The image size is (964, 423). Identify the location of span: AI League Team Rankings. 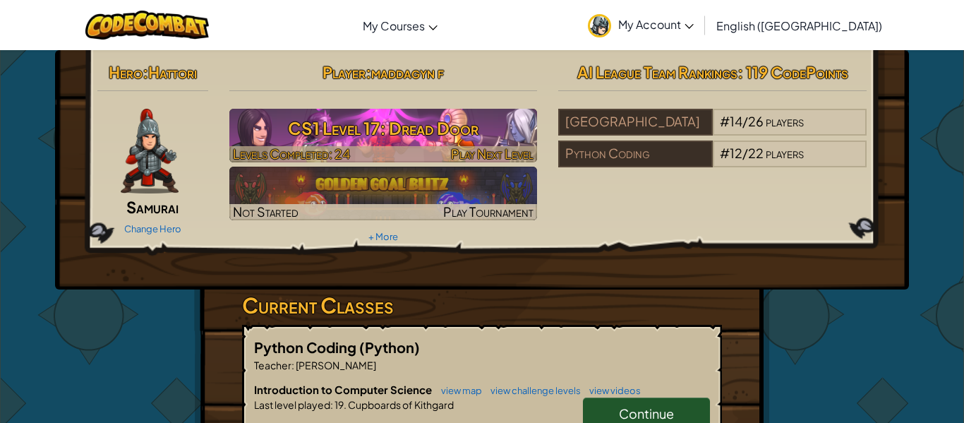
(657, 72).